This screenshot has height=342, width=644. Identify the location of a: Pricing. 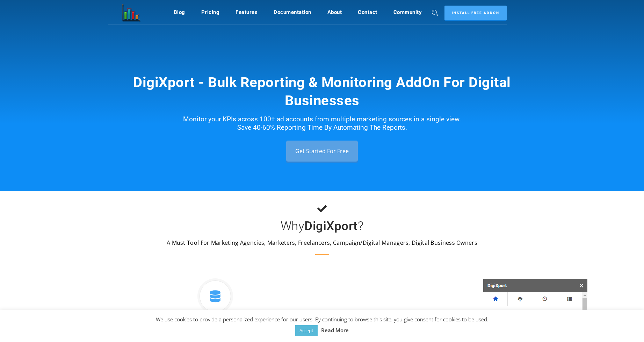
(210, 12).